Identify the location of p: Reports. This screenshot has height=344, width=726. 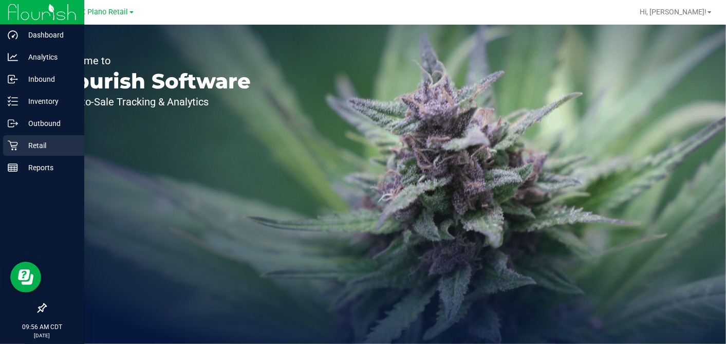
(49, 168).